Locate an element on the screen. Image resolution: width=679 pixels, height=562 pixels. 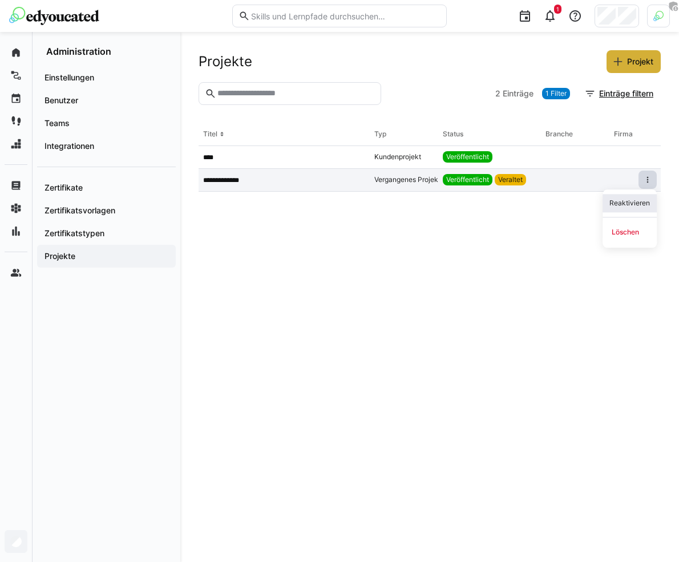
span: Einträge is located at coordinates (518, 94).